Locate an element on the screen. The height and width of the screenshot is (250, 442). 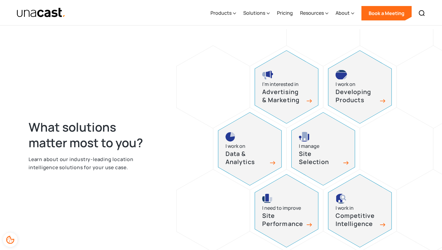
img: competitive intelligence icon is located at coordinates (341, 199).